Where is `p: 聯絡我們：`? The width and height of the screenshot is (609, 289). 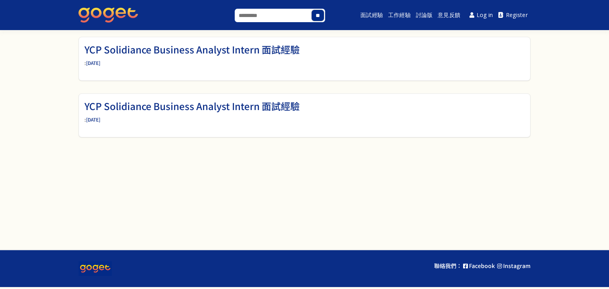
p: 聯絡我們： is located at coordinates (448, 266).